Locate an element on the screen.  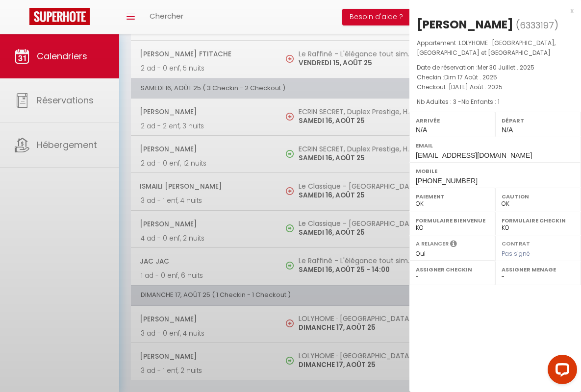
button: Open LiveChat chat widget is located at coordinates (23, 19).